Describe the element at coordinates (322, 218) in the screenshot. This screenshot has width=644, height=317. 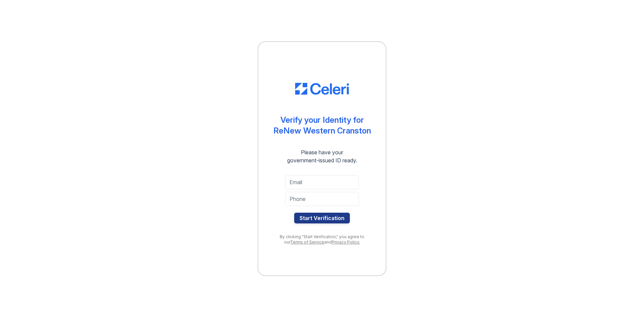
I see `button: Start Verification` at that location.